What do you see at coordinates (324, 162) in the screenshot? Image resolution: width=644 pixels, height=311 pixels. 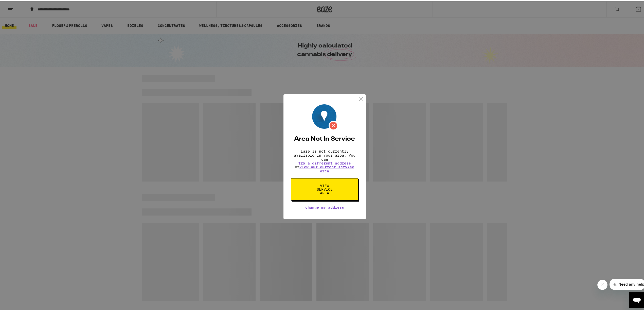 I see `button: try a different address` at bounding box center [324, 162].